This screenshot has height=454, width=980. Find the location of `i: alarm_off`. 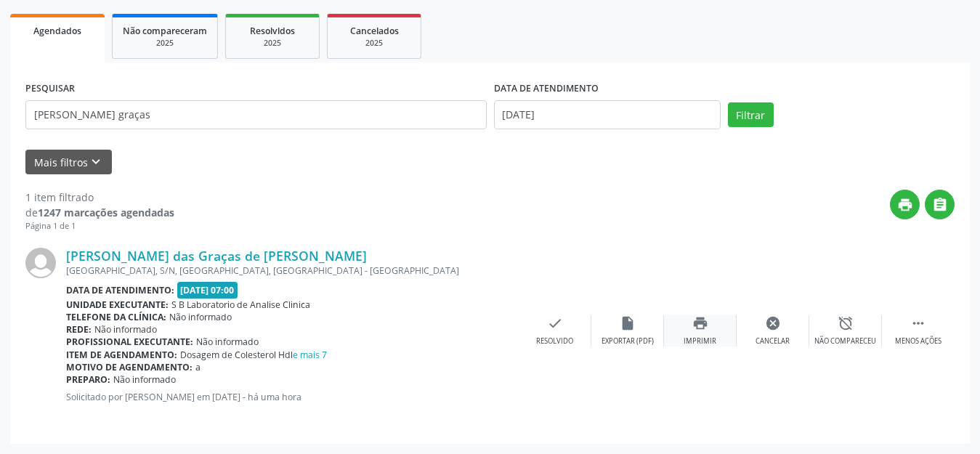

i: alarm_off is located at coordinates (846, 323).